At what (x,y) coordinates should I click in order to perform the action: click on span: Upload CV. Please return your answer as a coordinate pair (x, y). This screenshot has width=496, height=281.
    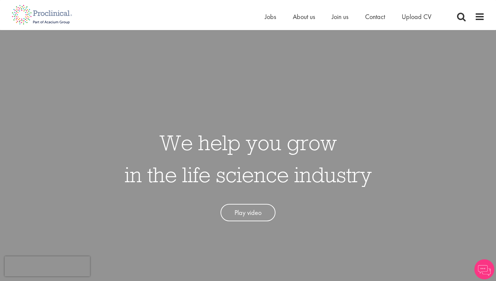
    Looking at the image, I should click on (417, 17).